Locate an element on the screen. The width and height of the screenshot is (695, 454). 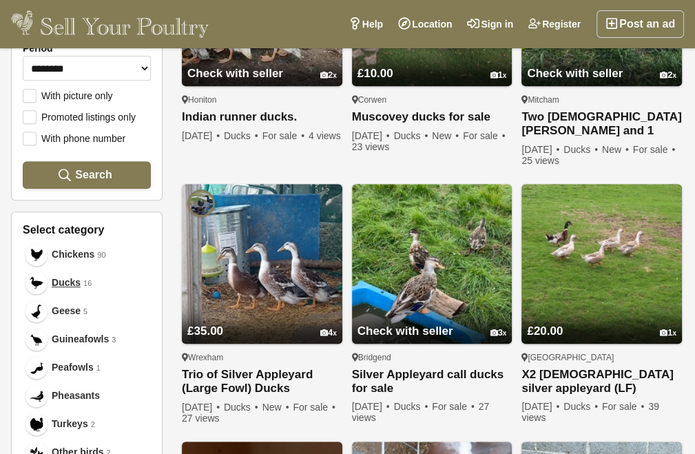
a: Sign in is located at coordinates (490, 24).